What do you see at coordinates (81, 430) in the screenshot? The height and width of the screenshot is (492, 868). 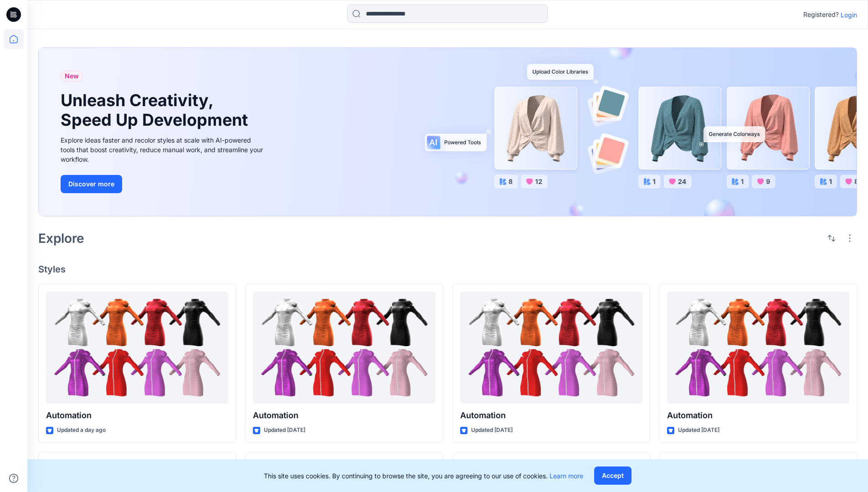 I see `p: Updated a day ago` at bounding box center [81, 430].